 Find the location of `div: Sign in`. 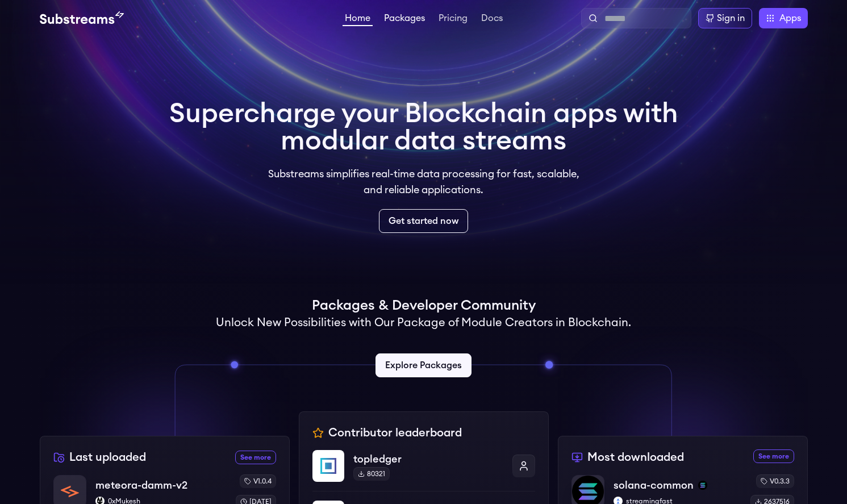

div: Sign in is located at coordinates (731, 18).